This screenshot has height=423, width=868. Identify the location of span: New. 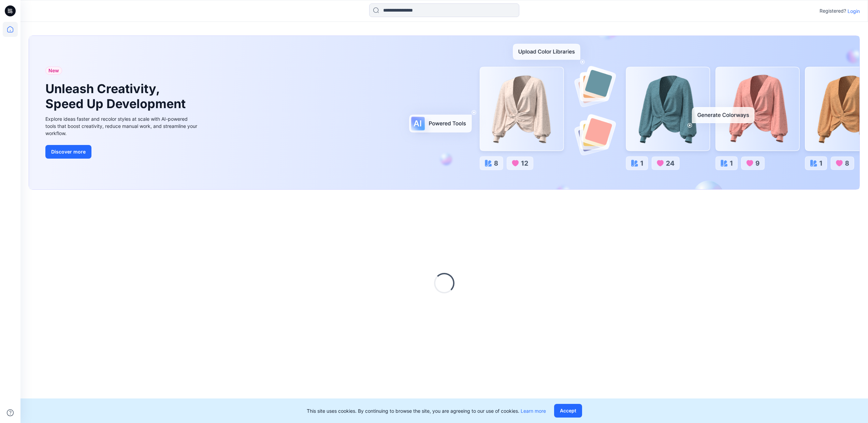
(54, 71).